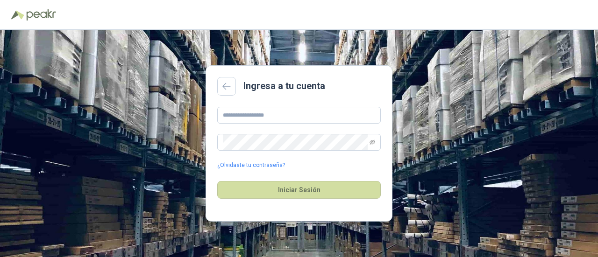  What do you see at coordinates (284, 86) in the screenshot?
I see `h2: Ingresa a tu cuenta` at bounding box center [284, 86].